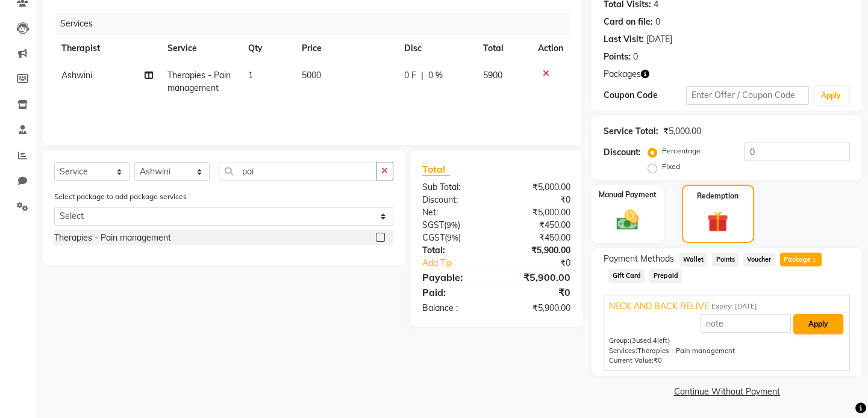  What do you see at coordinates (632, 340) in the screenshot?
I see `span: (3` at bounding box center [632, 340].